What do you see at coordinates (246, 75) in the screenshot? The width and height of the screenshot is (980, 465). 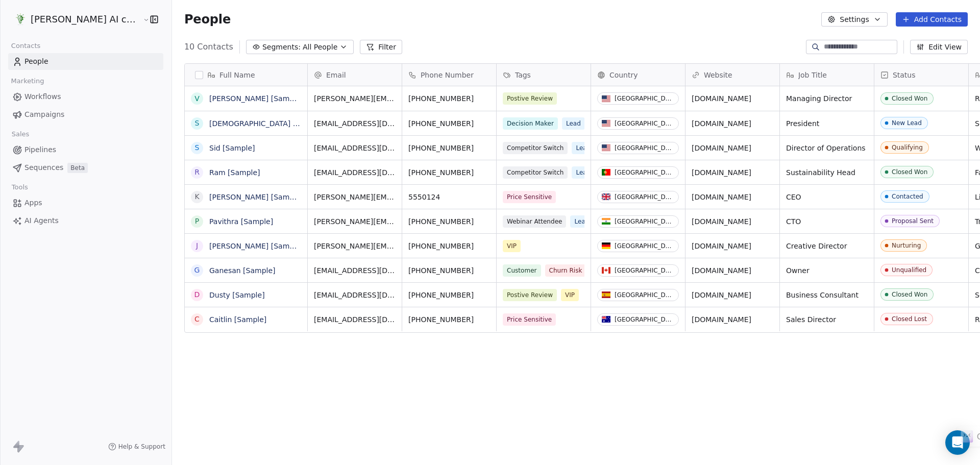 I see `div: Full Name` at bounding box center [246, 75].